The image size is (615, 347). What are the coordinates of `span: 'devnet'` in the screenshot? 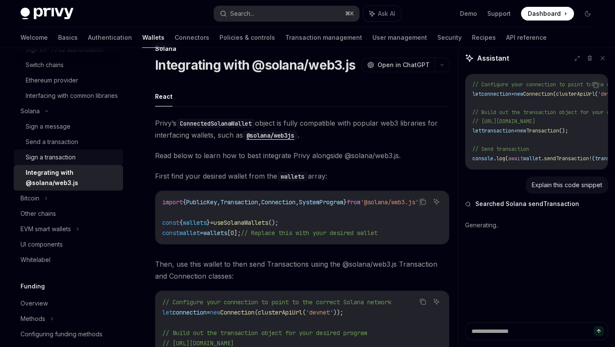 It's located at (320, 312).